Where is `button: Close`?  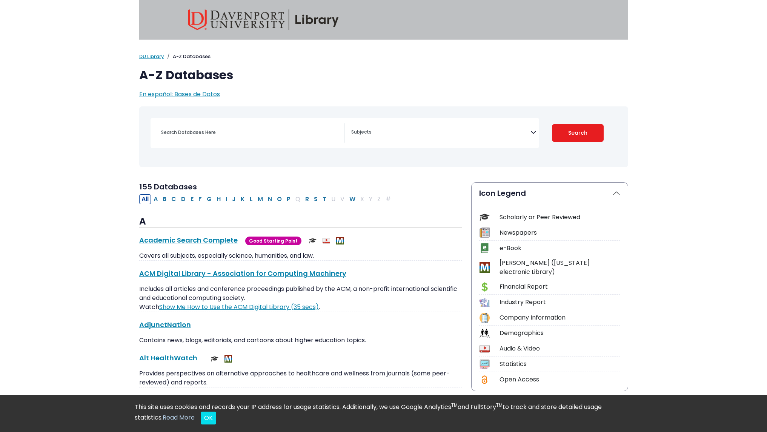 button: Close is located at coordinates (208, 418).